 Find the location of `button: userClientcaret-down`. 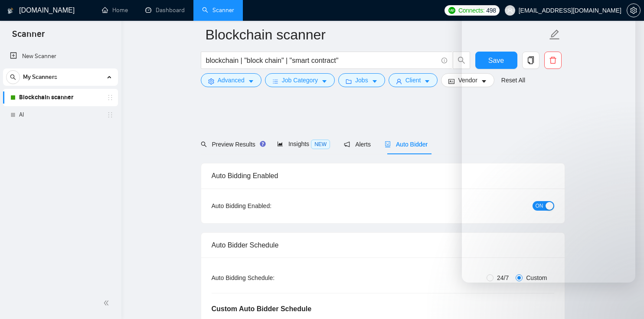

button: userClientcaret-down is located at coordinates (414, 80).